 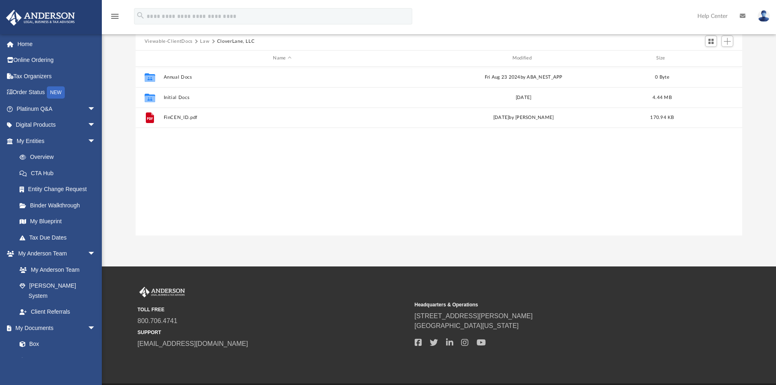 I want to click on a: Binder Walkthrough, so click(x=59, y=205).